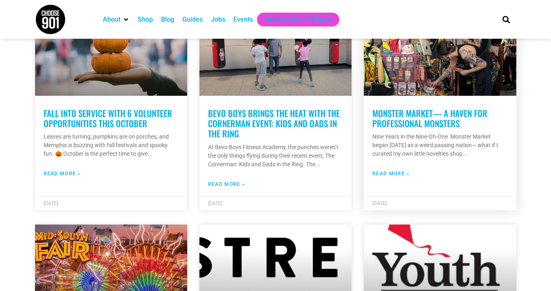 This screenshot has width=551, height=291. What do you see at coordinates (111, 145) in the screenshot?
I see `p: Leaves are turning, pumpkins are on porches, and Memphis is buzzing with fall festivals and spook...` at bounding box center [111, 145].